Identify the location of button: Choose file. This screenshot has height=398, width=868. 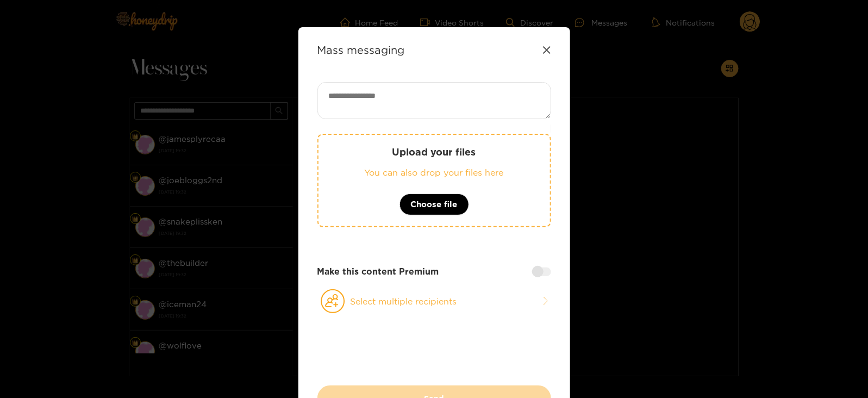
(434, 205).